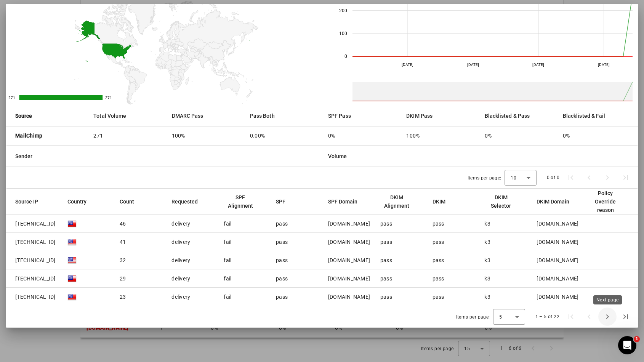 This screenshot has width=644, height=362. What do you see at coordinates (597, 116) in the screenshot?
I see `mat-header-cell: Blacklisted & Fail` at bounding box center [597, 116].